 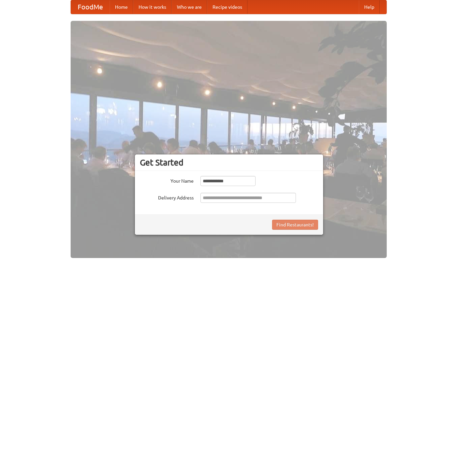 I want to click on a: Help, so click(x=369, y=7).